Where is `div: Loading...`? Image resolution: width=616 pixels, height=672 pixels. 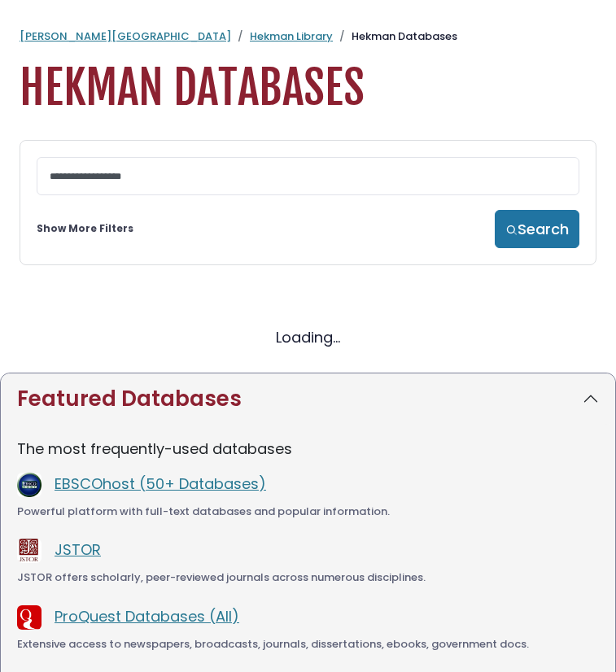 div: Loading... is located at coordinates (308, 337).